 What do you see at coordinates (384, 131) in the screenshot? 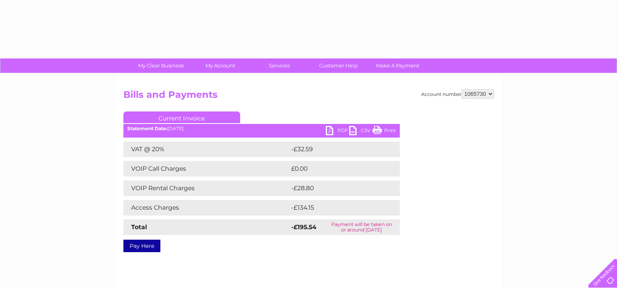
I see `a: Print` at bounding box center [384, 131].